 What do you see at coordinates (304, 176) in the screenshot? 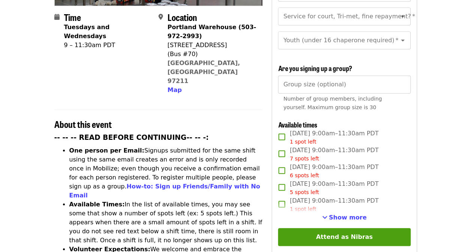
I see `span: 6 spots left` at bounding box center [304, 176].